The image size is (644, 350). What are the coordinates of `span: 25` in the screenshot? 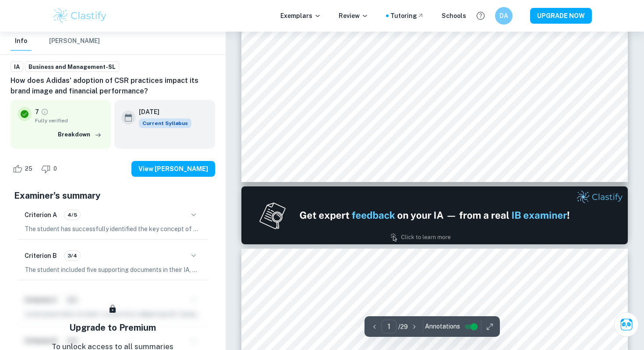 It's located at (28, 169).